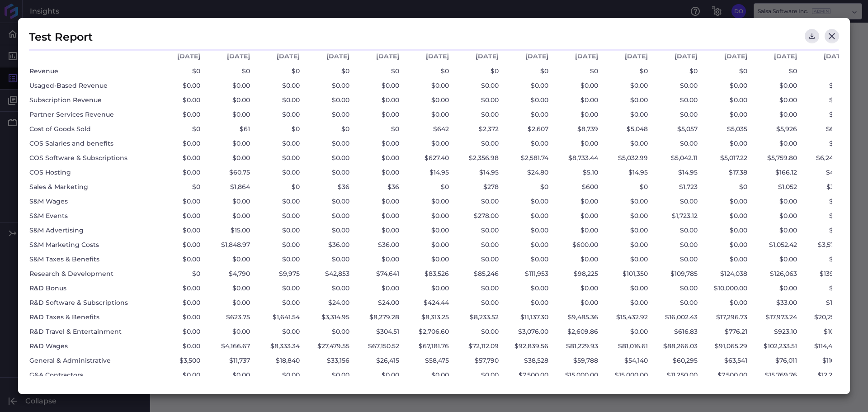 This screenshot has height=412, width=868. Describe the element at coordinates (773, 129) in the screenshot. I see `div: $5,926` at that location.